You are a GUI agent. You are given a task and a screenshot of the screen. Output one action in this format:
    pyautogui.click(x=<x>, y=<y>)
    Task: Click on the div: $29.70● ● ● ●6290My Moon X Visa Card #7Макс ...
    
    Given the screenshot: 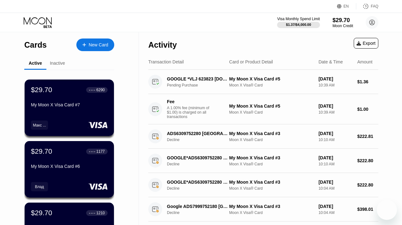 What is the action you would take?
    pyautogui.click(x=69, y=108)
    